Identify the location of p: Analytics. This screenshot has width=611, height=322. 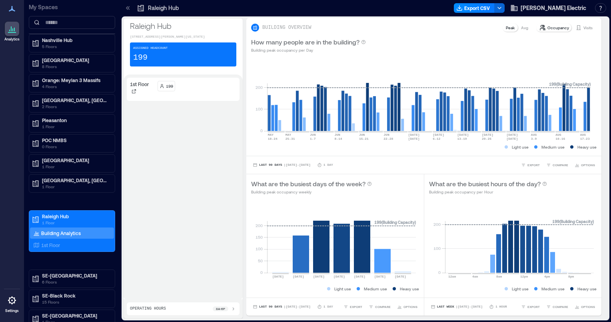
(12, 39).